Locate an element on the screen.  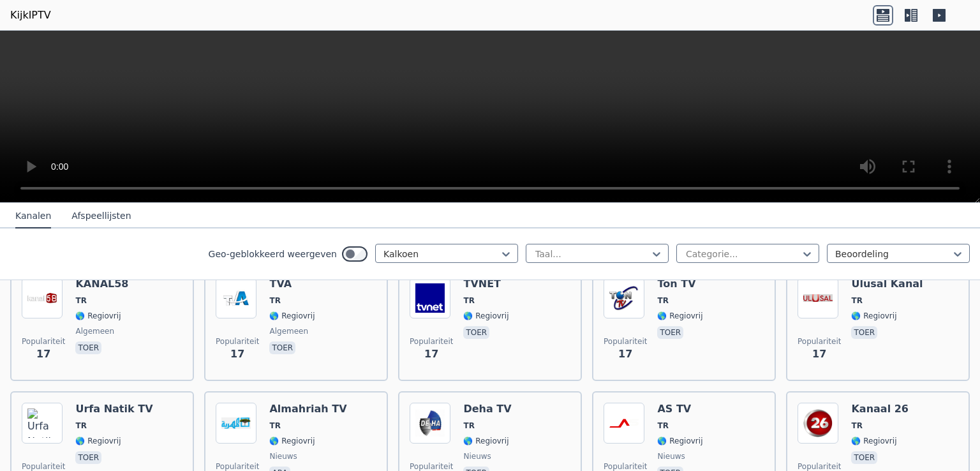
font: AS TV is located at coordinates (674, 408).